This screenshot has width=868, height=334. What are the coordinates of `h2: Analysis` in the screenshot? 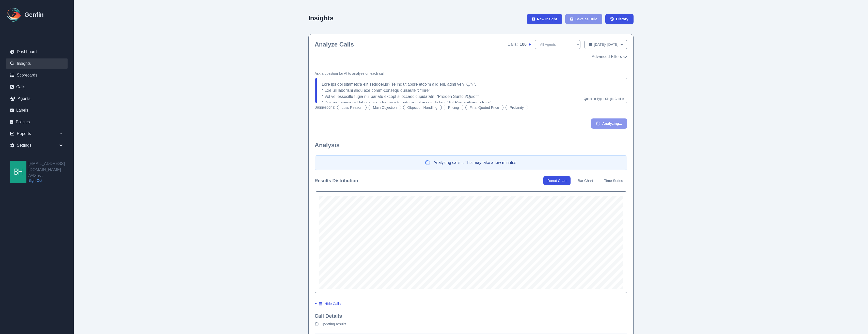 It's located at (471, 145).